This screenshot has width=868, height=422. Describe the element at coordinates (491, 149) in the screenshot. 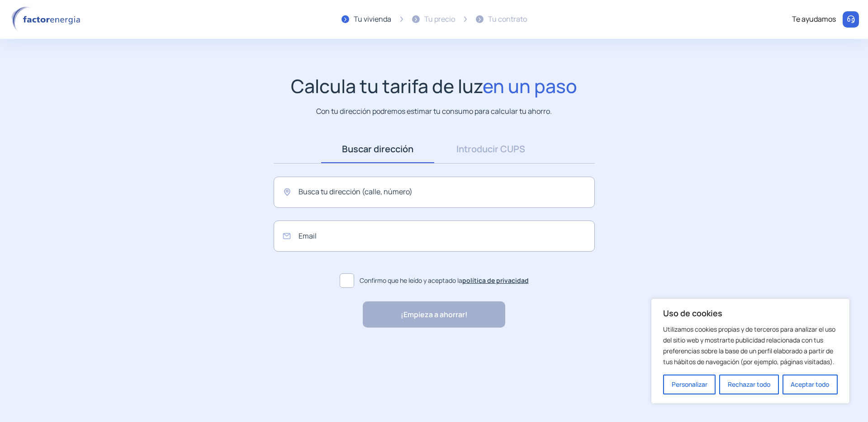

I see `a: Introducir CUPS` at that location.